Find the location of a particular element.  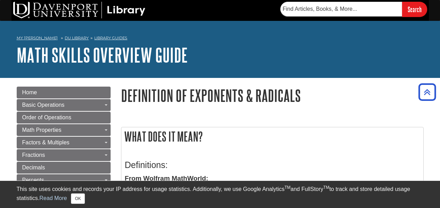

span: Order of Operations is located at coordinates (47, 117).